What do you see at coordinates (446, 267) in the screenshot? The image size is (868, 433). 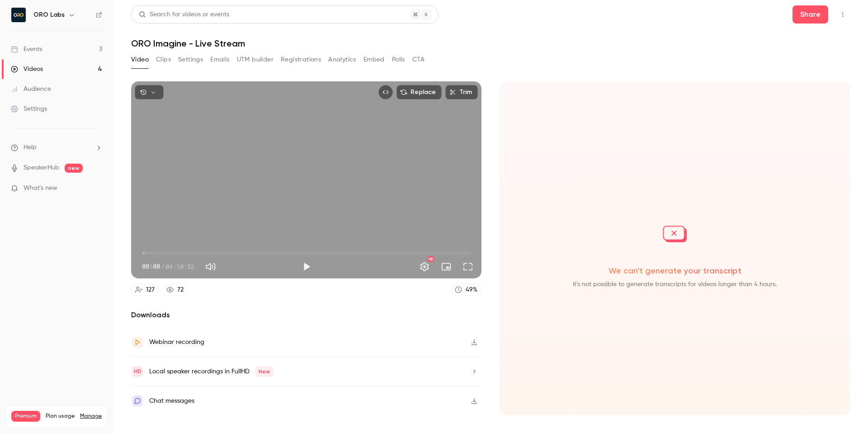 I see `button: Turn on miniplayer` at bounding box center [446, 267].